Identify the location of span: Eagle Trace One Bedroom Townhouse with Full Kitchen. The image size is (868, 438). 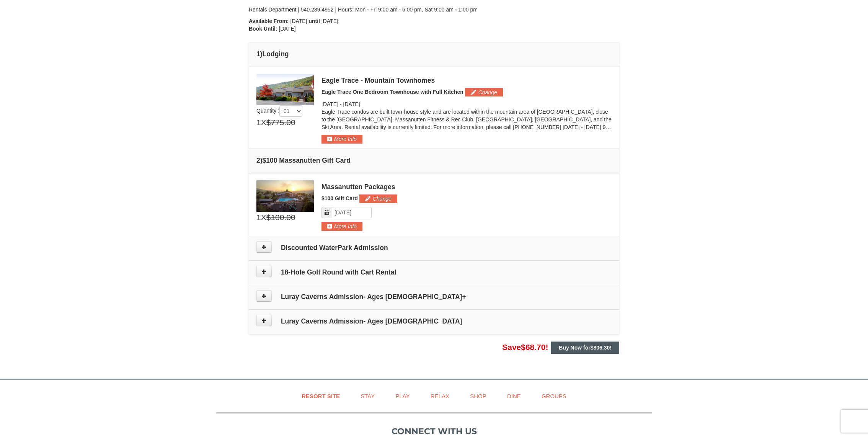
(393, 92).